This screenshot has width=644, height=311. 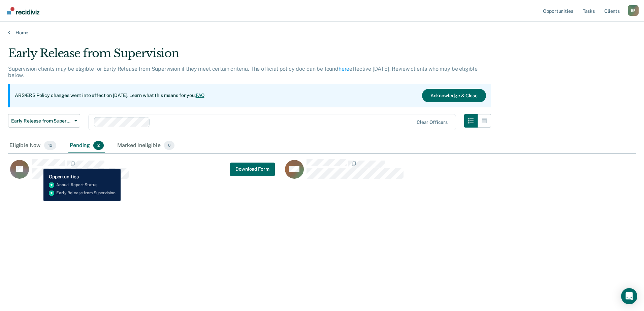 I want to click on div: Pending2, so click(x=86, y=146).